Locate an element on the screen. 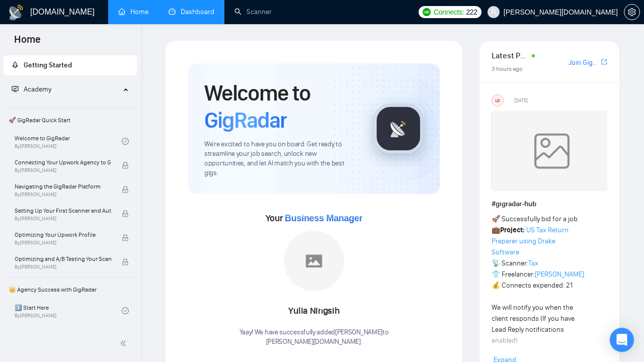 This screenshot has width=644, height=362. span: Optimizing Your Upwork Profile is located at coordinates (63, 235).